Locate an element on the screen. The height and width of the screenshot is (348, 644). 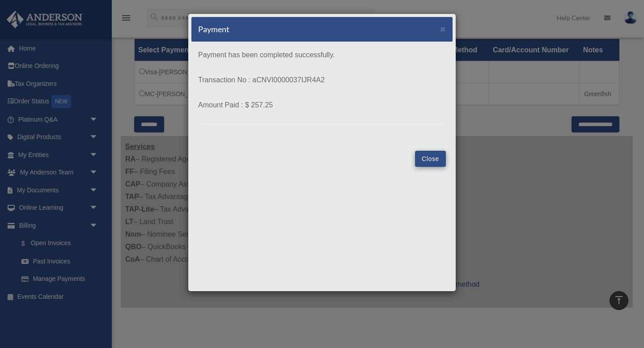
h5: Payment is located at coordinates (214, 29).